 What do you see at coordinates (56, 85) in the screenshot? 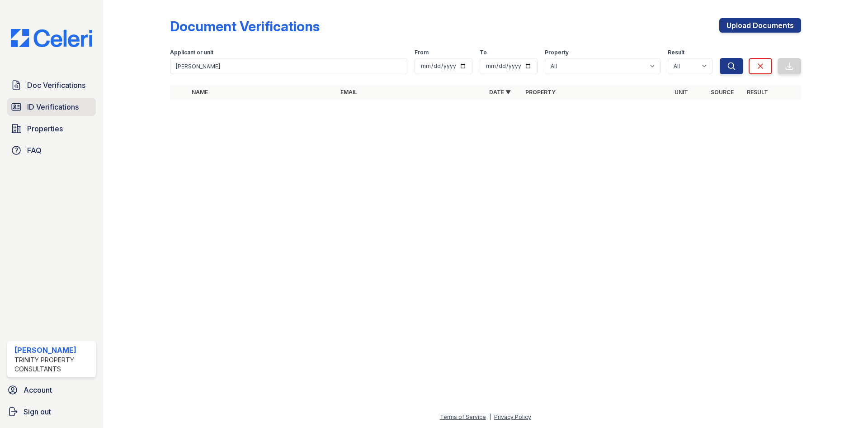
I see `span: Doc Verifications` at bounding box center [56, 85].